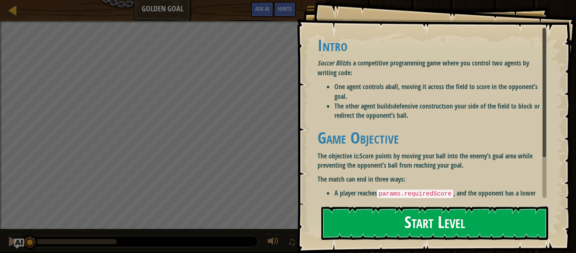 The height and width of the screenshot is (253, 576). I want to click on strong: ball, so click(393, 86).